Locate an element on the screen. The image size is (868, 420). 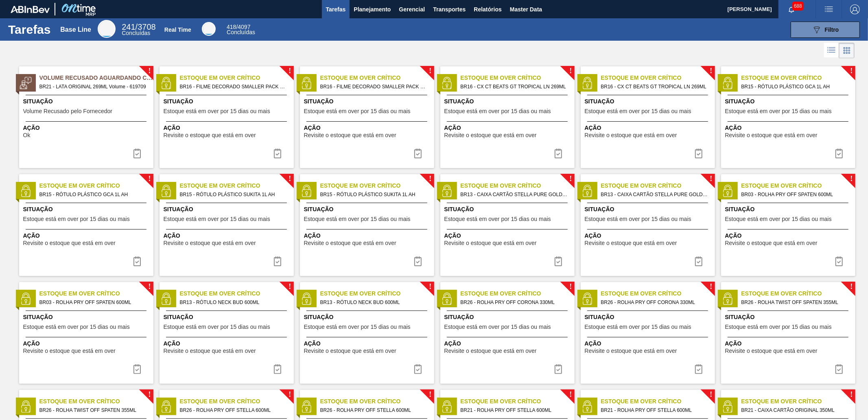
span: BR16 - FILME DECORADO SMALLER PACK 269ML is located at coordinates (374, 87).